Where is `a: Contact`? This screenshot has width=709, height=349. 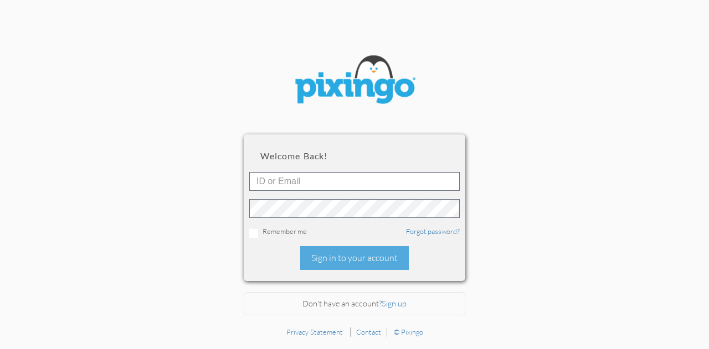 a: Contact is located at coordinates (368, 332).